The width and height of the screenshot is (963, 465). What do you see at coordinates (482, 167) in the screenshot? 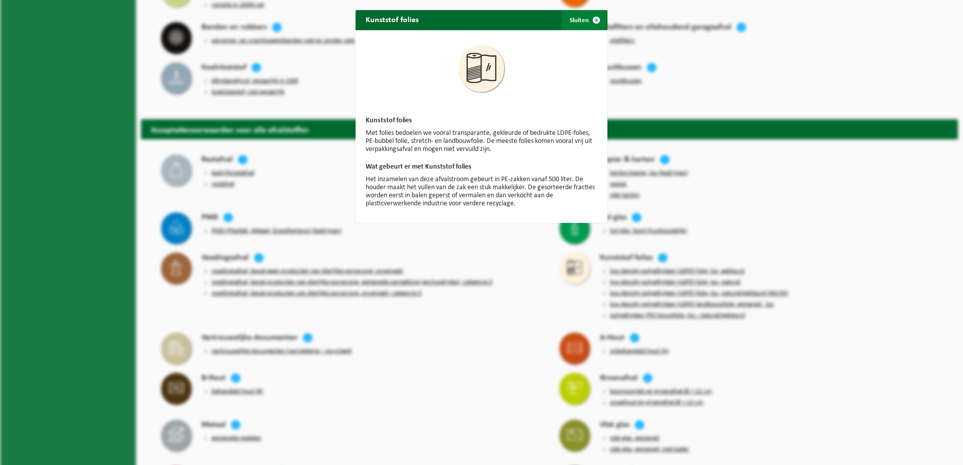
I see `h3: Wat gebeurt er met Kunststof folies` at bounding box center [482, 167].